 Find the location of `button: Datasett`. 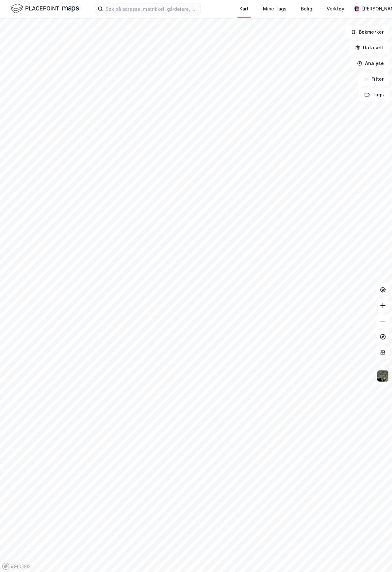

button: Datasett is located at coordinates (369, 48).